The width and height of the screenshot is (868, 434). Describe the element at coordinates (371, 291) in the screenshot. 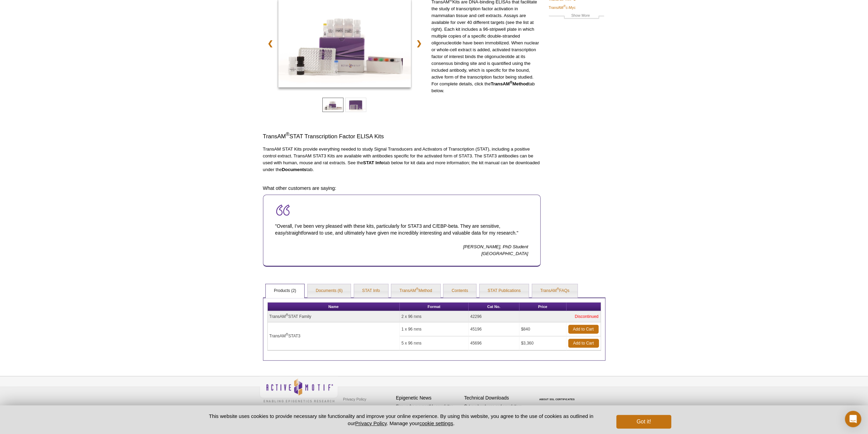

I see `a: STAT Info` at that location.